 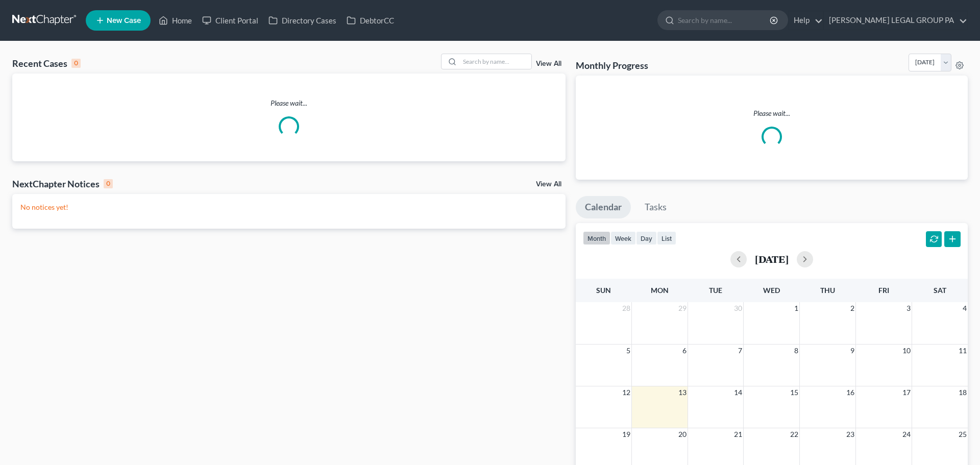 I want to click on span: 30, so click(x=738, y=308).